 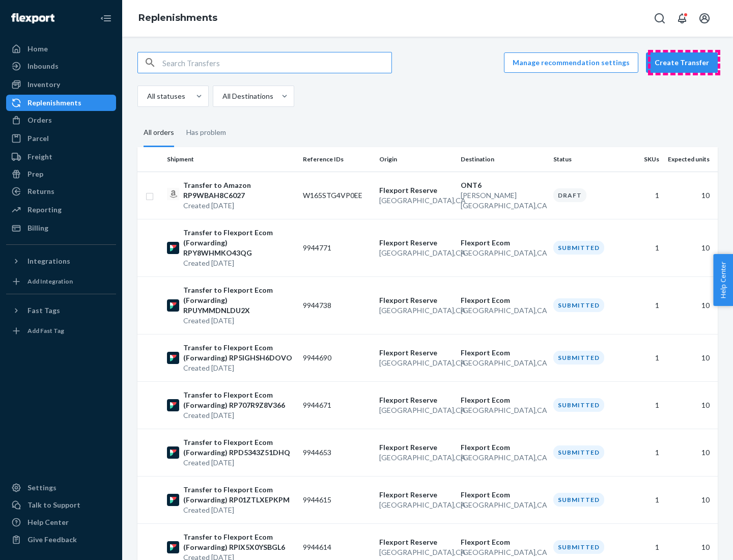 I want to click on div: All orders, so click(x=159, y=132).